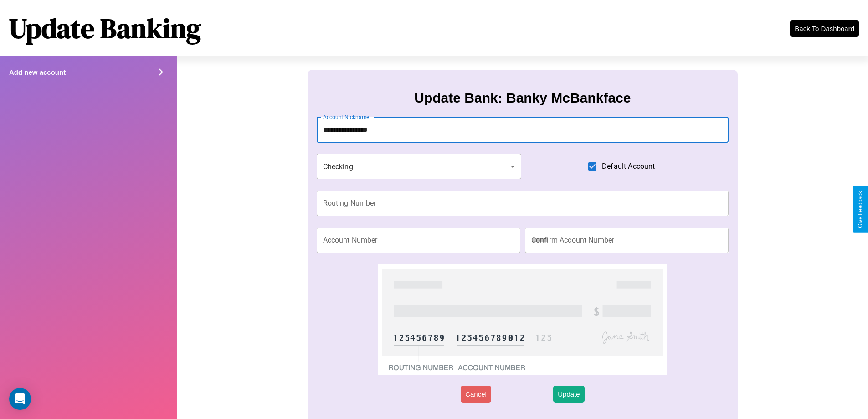 The width and height of the screenshot is (868, 419). I want to click on div: Checking, so click(419, 167).